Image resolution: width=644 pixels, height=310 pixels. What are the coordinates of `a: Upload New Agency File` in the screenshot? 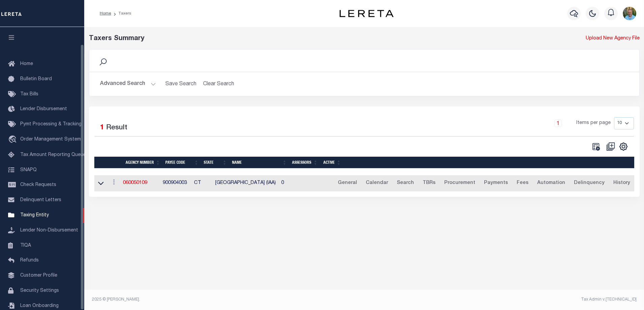 It's located at (613, 39).